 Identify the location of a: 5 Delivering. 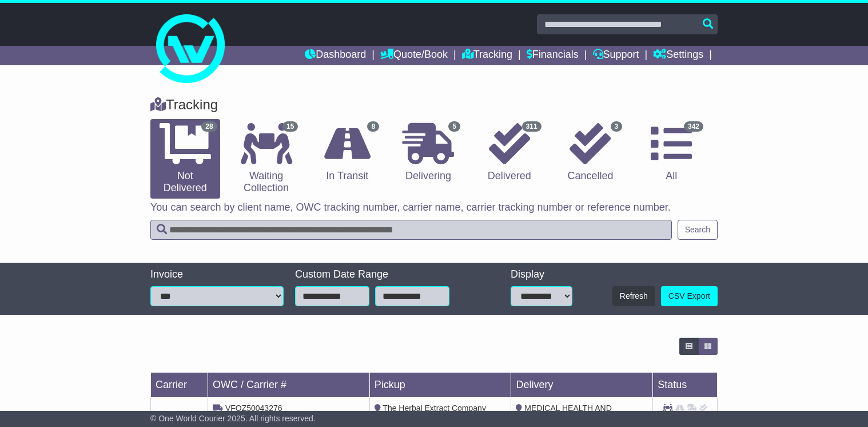
(429, 153).